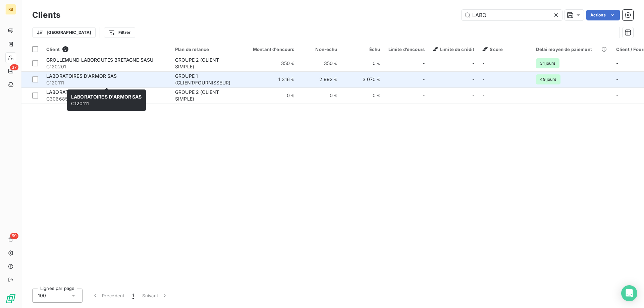 Image resolution: width=644 pixels, height=308 pixels. What do you see at coordinates (119, 33) in the screenshot?
I see `button: Filtrer` at bounding box center [119, 33].